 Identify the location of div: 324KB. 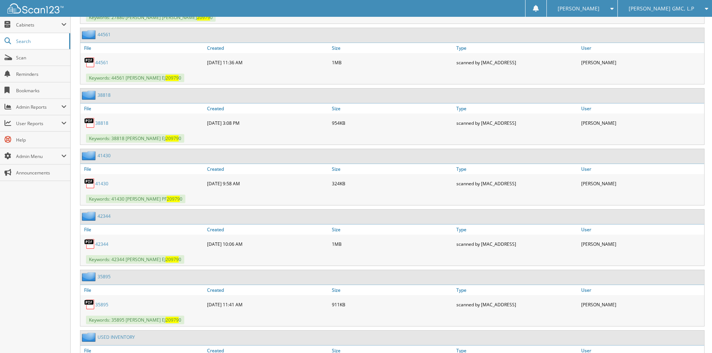
(393, 184).